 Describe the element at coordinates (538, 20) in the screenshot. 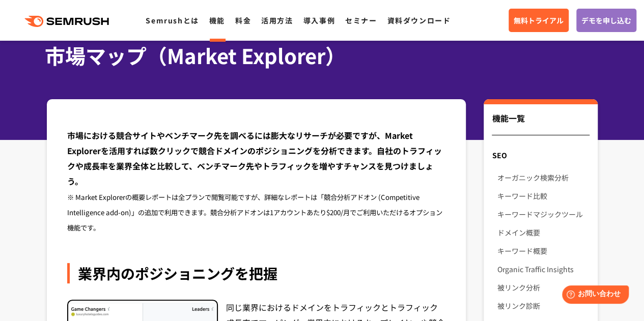

I see `a: 無料トライアル` at that location.